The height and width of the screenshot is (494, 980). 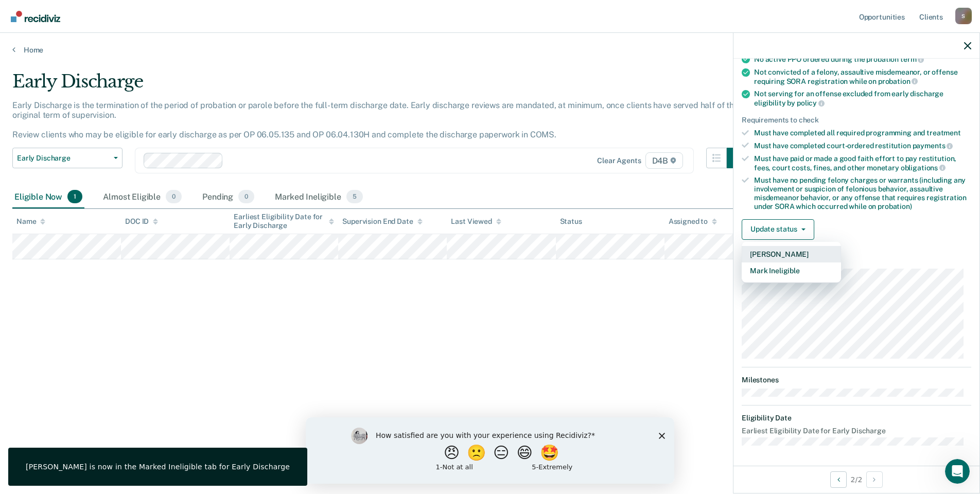 I want to click on button: 2, so click(x=171, y=35).